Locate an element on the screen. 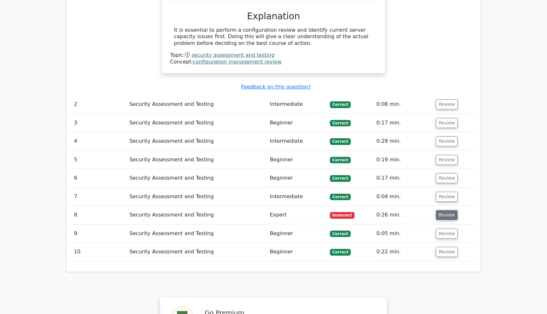  td: 0:04 min. is located at coordinates (404, 196).